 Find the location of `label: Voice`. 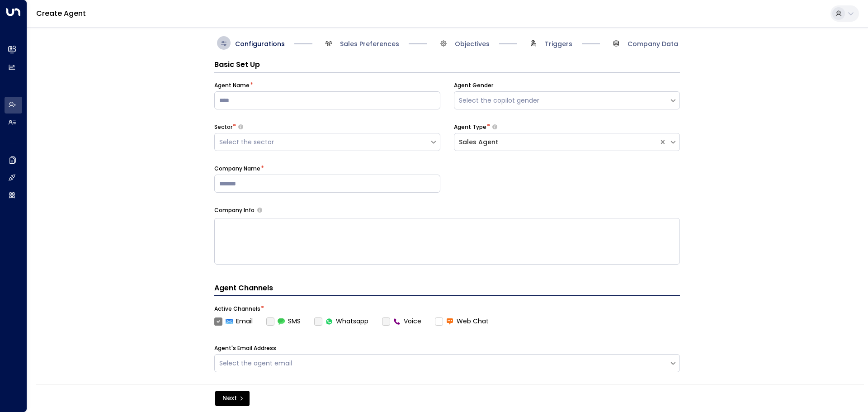

label: Voice is located at coordinates (401, 321).